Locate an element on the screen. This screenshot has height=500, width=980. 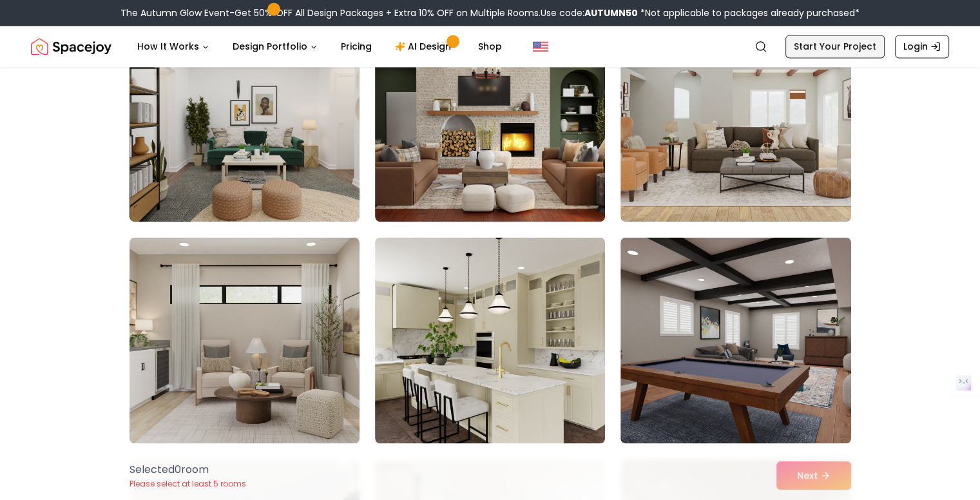
a: Pricing is located at coordinates (356, 46).